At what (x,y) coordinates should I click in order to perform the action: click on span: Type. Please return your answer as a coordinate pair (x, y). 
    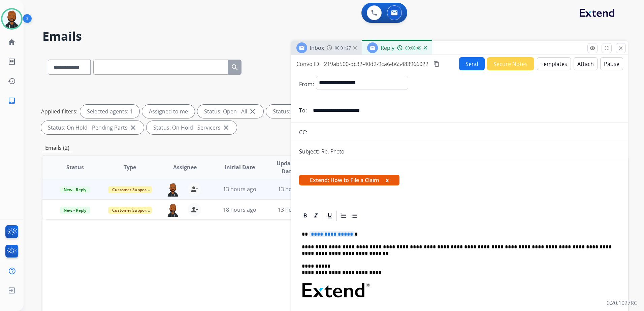
    Looking at the image, I should click on (130, 167).